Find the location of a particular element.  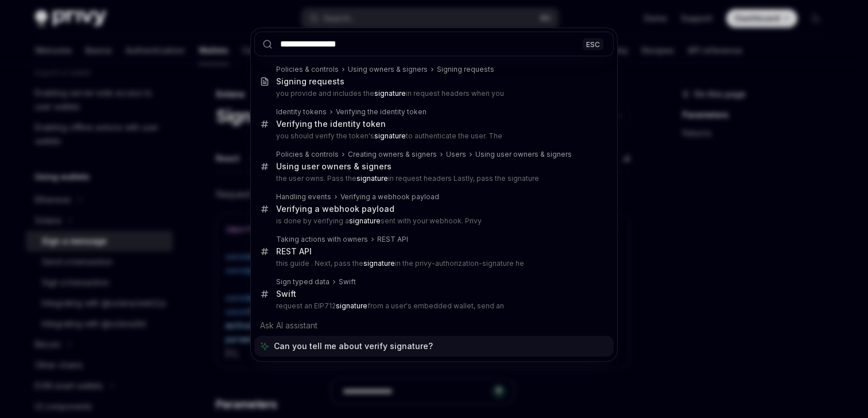

p: you should verify the token's to authenticate the user. The is located at coordinates (433, 136).